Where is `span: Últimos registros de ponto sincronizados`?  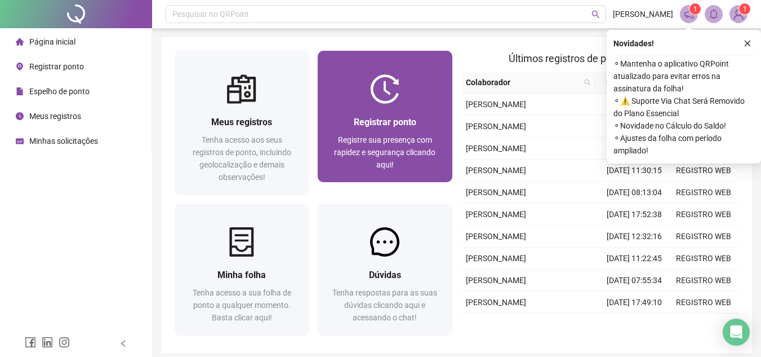
span: Últimos registros de ponto sincronizados is located at coordinates (599, 58).